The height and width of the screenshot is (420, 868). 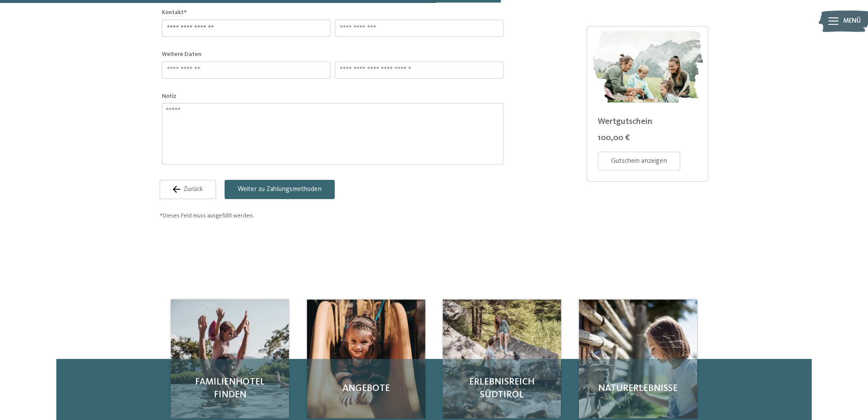 What do you see at coordinates (230, 389) in the screenshot?
I see `span: Familienhotel finden` at bounding box center [230, 389].